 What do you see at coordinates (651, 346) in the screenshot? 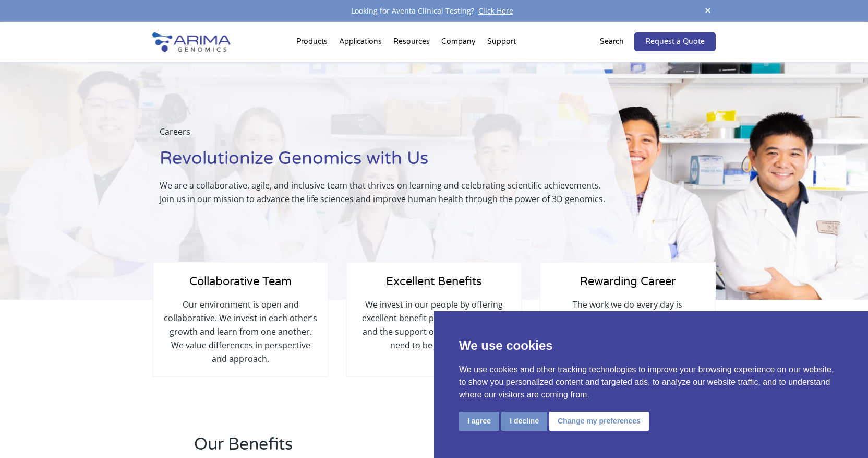
I see `p: We use cookies` at bounding box center [651, 346].